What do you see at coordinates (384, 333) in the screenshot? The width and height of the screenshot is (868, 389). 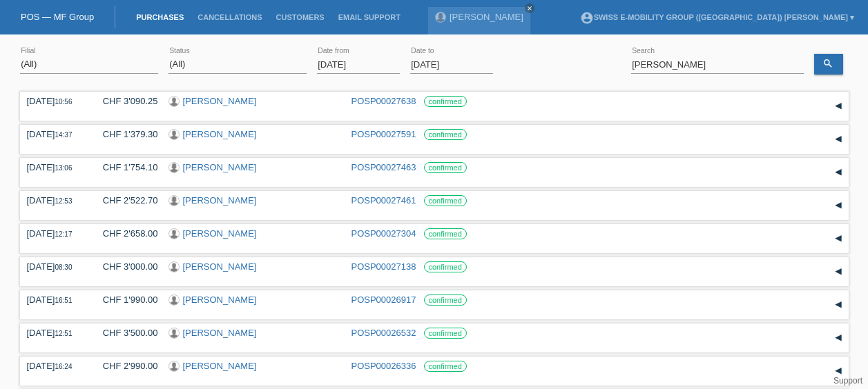 I see `a: POSP00026532` at bounding box center [384, 333].